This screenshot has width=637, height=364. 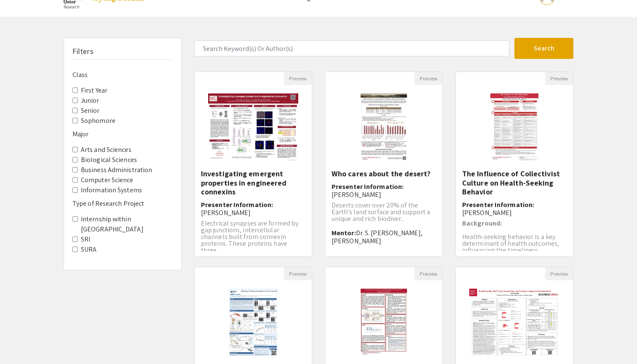 I want to click on label: Business Administration, so click(x=116, y=170).